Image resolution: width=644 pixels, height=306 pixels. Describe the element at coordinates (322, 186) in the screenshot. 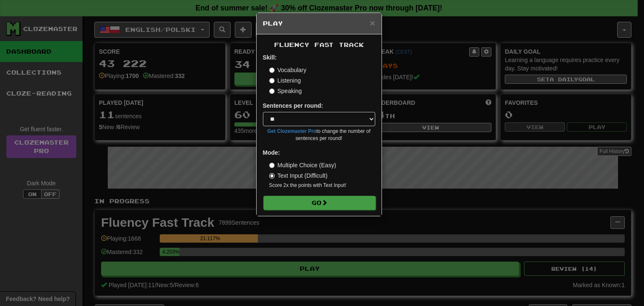

I see `small: Score 2x the points with Text Input !` at that location.